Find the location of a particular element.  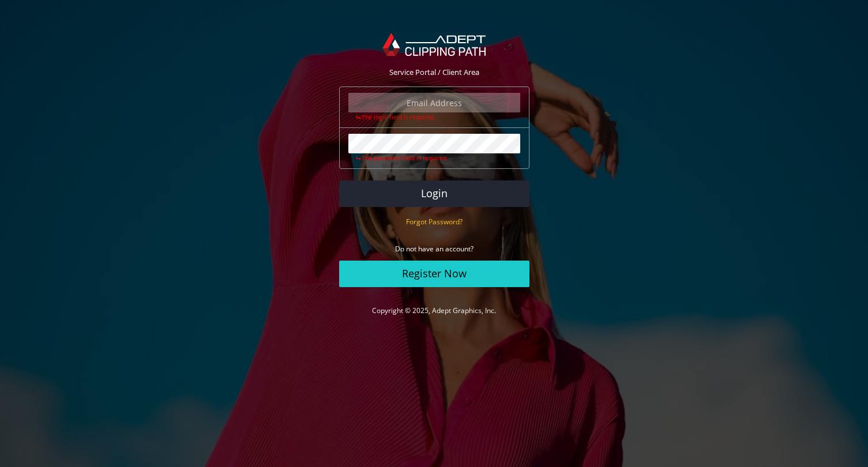

img: Adept Graphics is located at coordinates (434, 45).